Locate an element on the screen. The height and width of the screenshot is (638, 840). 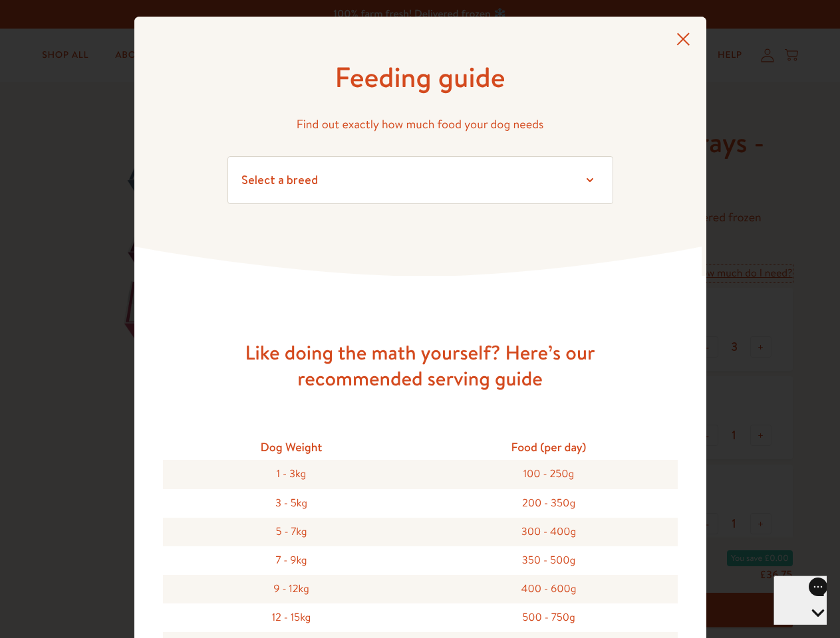
h3: Like doing the math yourself? Here’s our recommended serving guide is located at coordinates (420, 366).